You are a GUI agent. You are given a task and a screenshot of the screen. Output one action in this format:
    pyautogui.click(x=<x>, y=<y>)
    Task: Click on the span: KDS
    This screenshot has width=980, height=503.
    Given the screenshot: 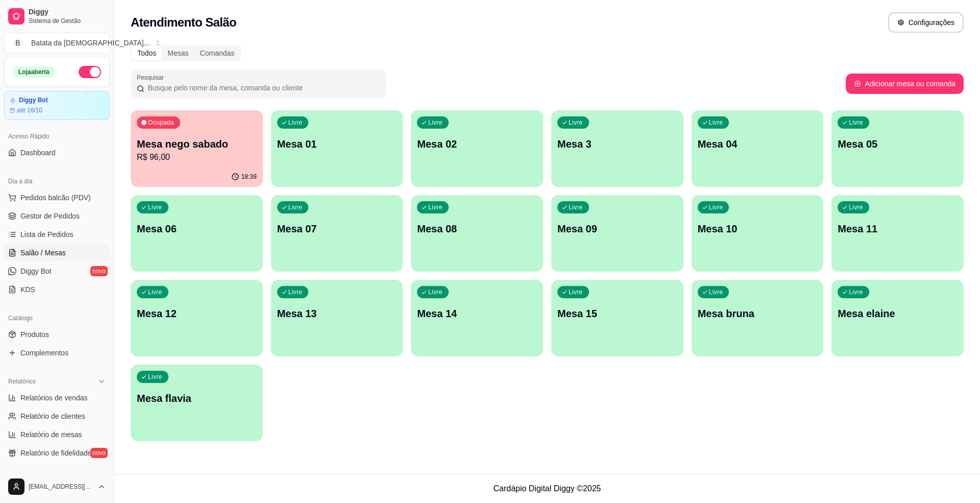 What is the action you would take?
    pyautogui.click(x=27, y=289)
    